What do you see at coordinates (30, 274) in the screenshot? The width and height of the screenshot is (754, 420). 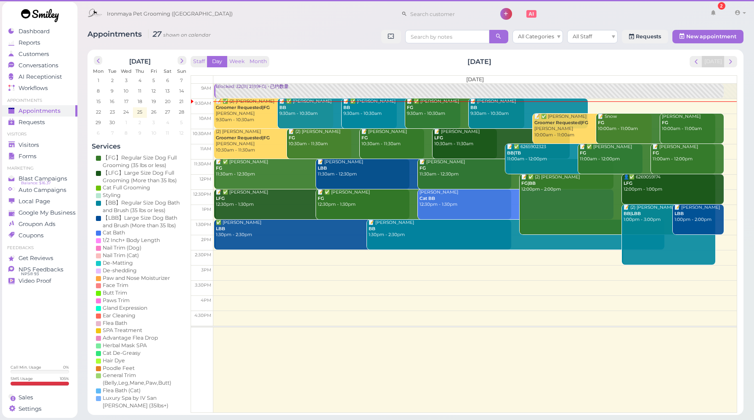 I see `span: NPS® 93` at bounding box center [30, 274].